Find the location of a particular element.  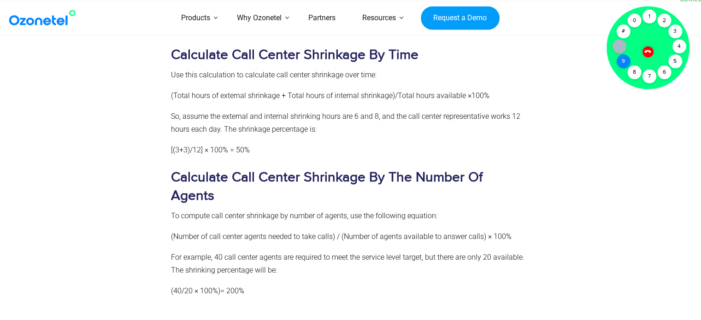

div: 9 is located at coordinates (623, 62).